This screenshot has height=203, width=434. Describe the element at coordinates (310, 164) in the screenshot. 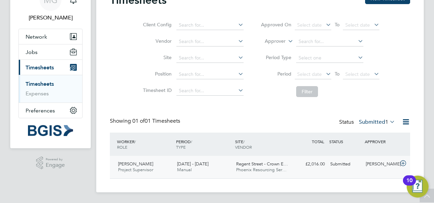

I see `div: £2,016.00` at that location.